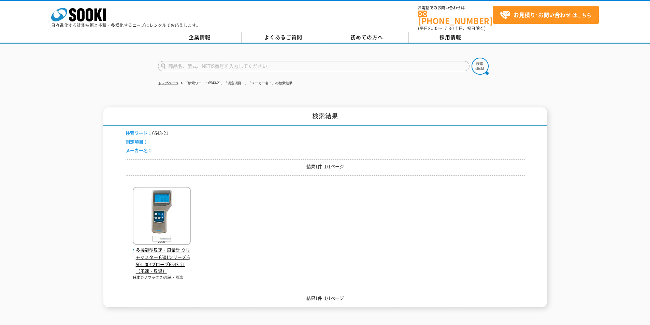 The height and width of the screenshot is (325, 650). What do you see at coordinates (236, 83) in the screenshot?
I see `li: 「検索ワード：6543-21」「測定項目：」「メーカー名：」の検索結果` at bounding box center [236, 83].